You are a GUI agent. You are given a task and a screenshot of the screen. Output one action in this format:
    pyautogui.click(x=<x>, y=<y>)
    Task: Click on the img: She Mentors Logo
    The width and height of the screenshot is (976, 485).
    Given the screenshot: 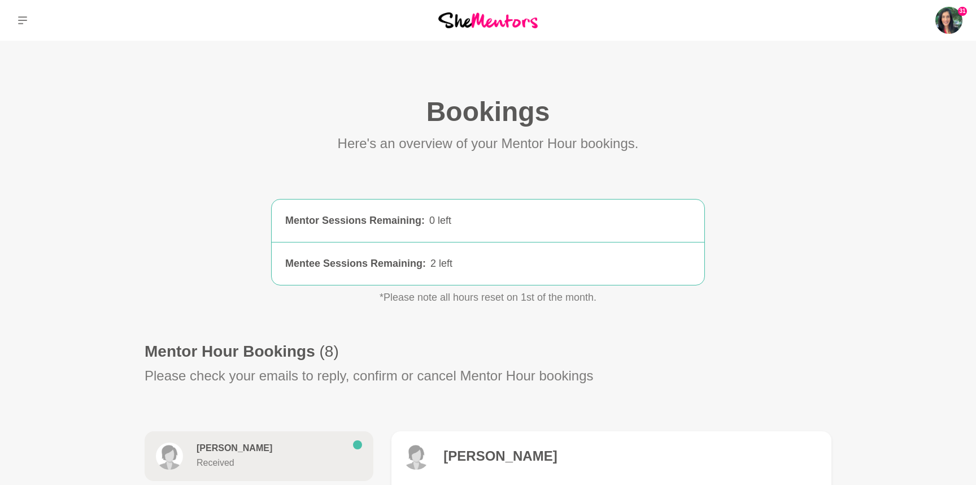 What is the action you would take?
    pyautogui.click(x=488, y=20)
    